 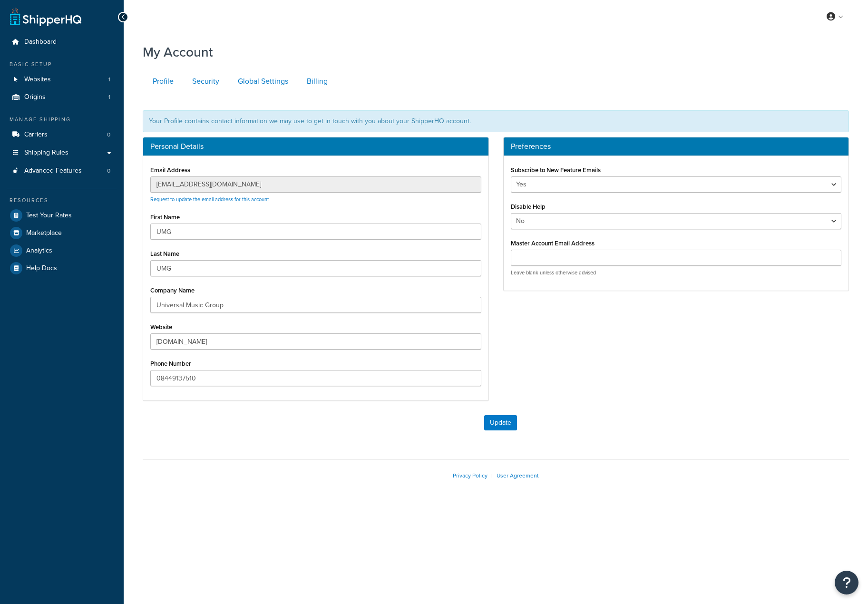 What do you see at coordinates (62, 171) in the screenshot?
I see `a: Advanced Features 0` at bounding box center [62, 171].